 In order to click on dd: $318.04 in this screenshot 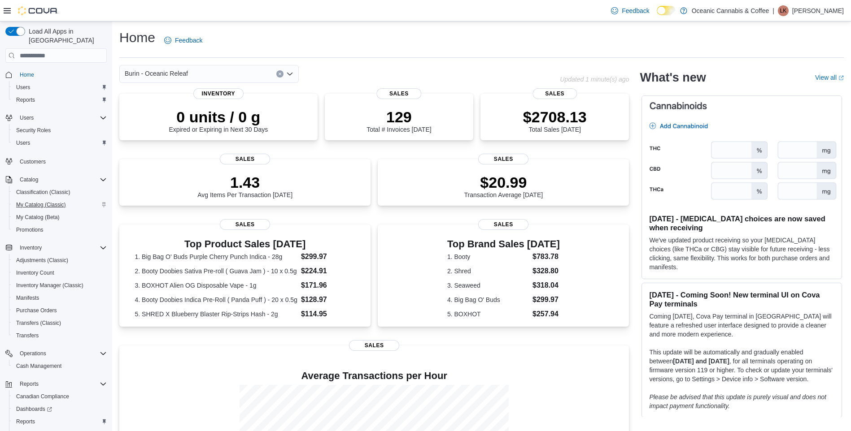, I will do `click(546, 286)`.